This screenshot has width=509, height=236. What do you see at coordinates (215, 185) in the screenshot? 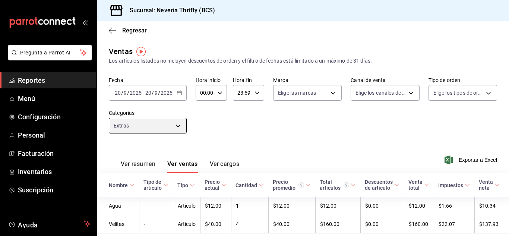
I see `span: Precio actual` at bounding box center [215, 185].